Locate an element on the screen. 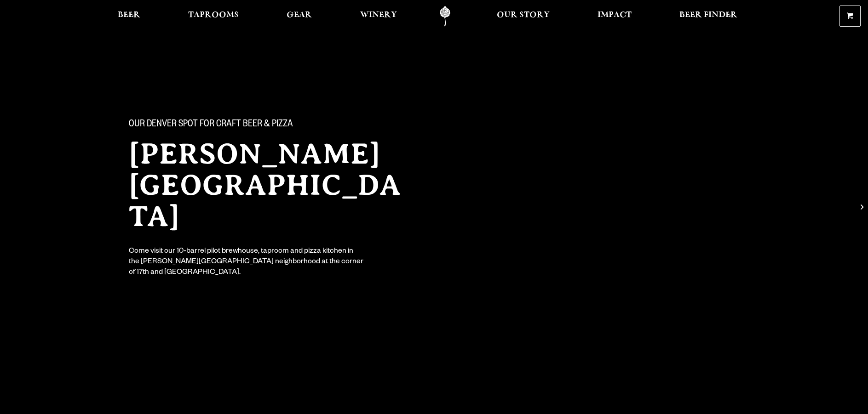 Image resolution: width=868 pixels, height=414 pixels. a: Impact is located at coordinates (615, 16).